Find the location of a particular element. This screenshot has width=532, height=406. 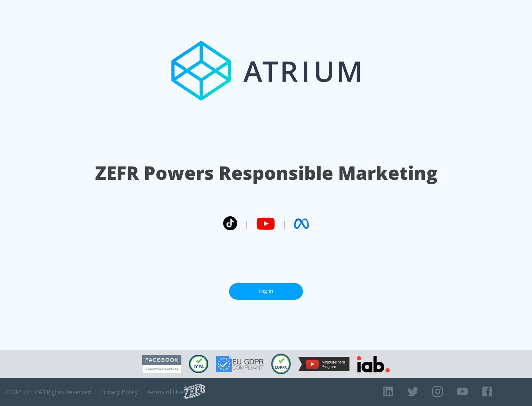

a: Terms of Use is located at coordinates (165, 392).